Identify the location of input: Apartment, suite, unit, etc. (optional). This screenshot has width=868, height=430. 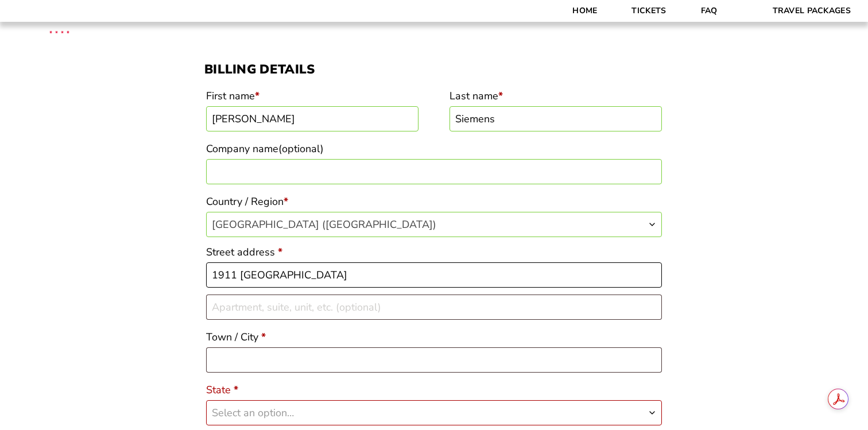
(434, 307).